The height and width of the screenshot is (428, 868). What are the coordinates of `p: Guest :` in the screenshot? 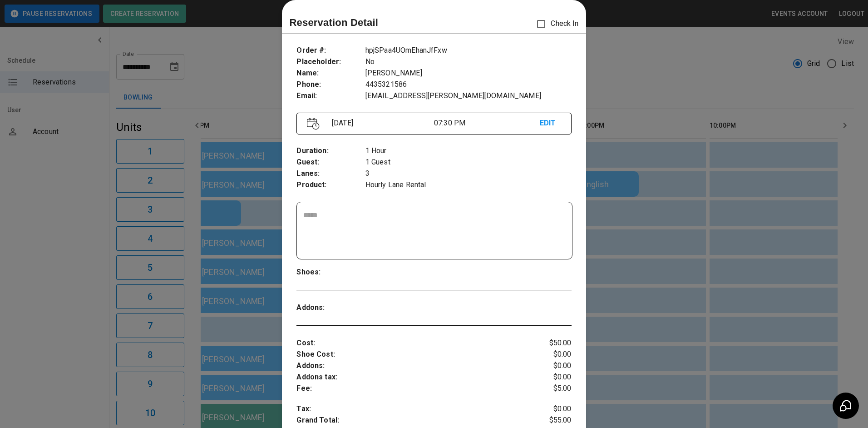 It's located at (331, 162).